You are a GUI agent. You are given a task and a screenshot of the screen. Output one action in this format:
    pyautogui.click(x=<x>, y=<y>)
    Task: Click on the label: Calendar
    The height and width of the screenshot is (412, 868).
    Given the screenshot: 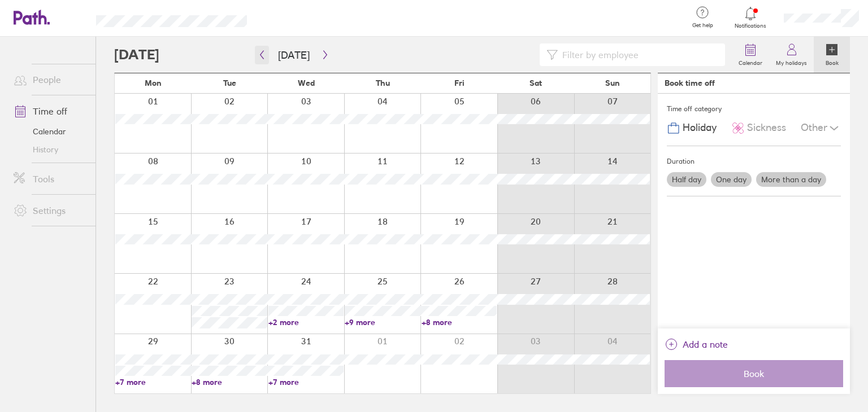 What is the action you would take?
    pyautogui.click(x=750, y=62)
    